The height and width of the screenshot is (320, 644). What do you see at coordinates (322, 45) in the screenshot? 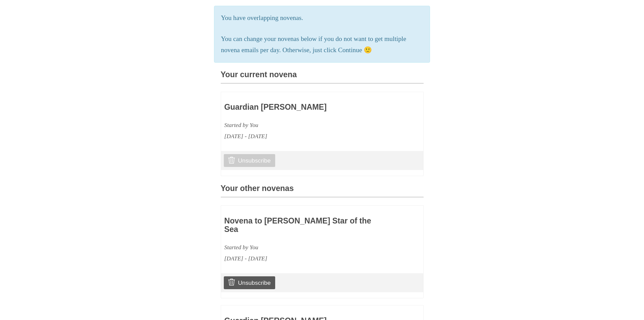
I see `p: You can change your novenas below if you do not want to get multiple novena emails per day. Other...` at bounding box center [322, 45].